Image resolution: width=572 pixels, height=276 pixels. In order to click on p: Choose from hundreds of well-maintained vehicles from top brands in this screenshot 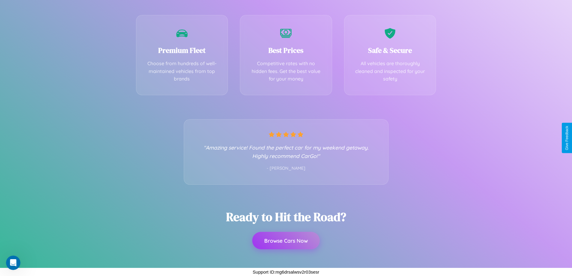, I will do `click(182, 71)`.